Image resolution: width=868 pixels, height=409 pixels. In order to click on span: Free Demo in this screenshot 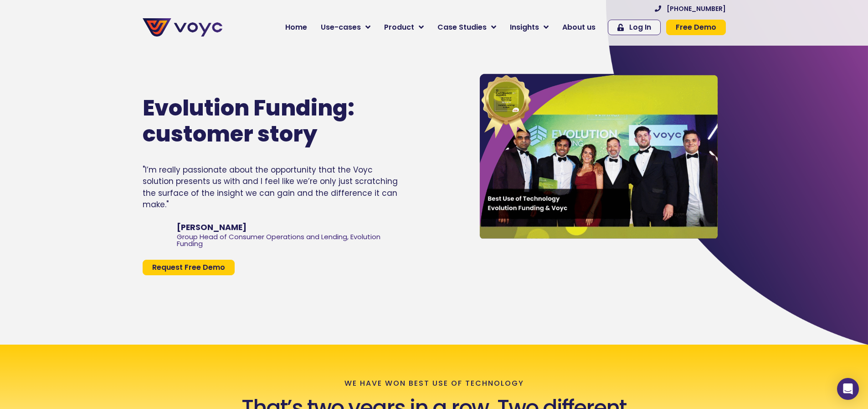, I will do `click(696, 28)`.